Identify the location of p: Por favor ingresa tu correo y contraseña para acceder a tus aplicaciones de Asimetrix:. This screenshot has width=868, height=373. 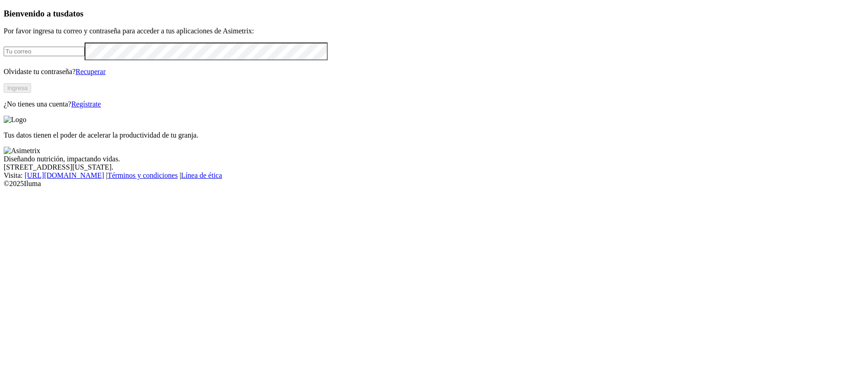
(434, 31).